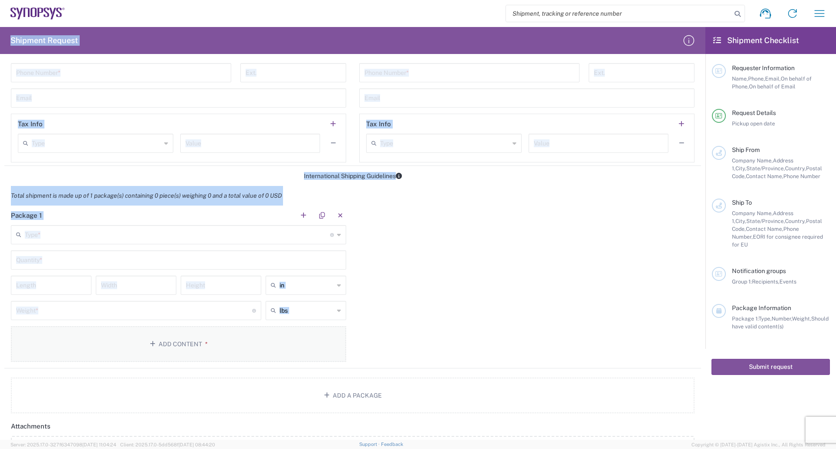 Image resolution: width=836 pixels, height=449 pixels. Describe the element at coordinates (765, 318) in the screenshot. I see `span: Type,` at that location.